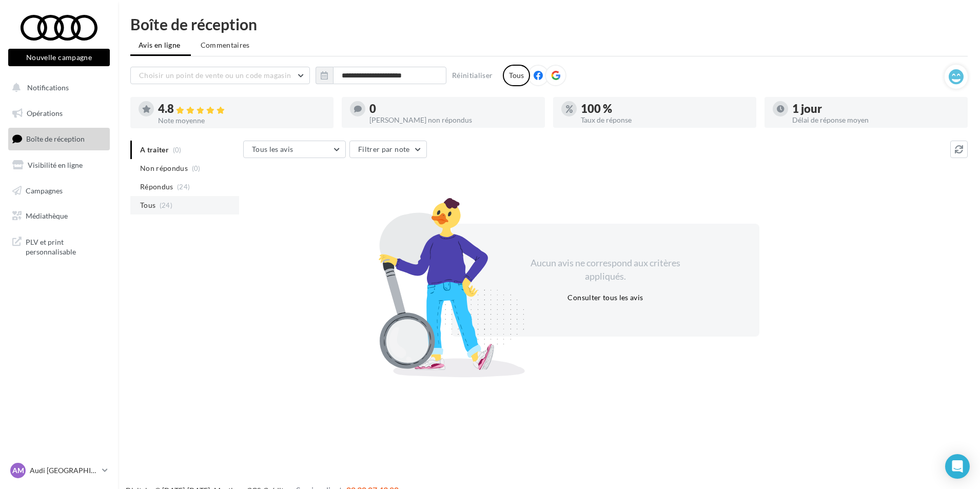 This screenshot has width=980, height=489. What do you see at coordinates (47, 88) in the screenshot?
I see `span: Notifications` at bounding box center [47, 88].